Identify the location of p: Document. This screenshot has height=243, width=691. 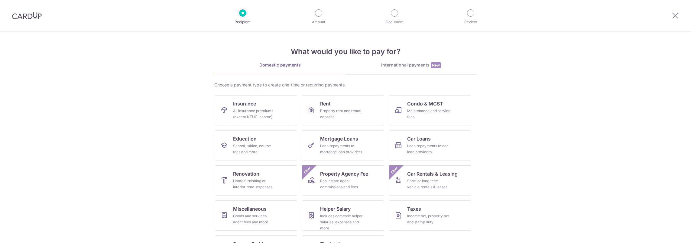
(394, 22).